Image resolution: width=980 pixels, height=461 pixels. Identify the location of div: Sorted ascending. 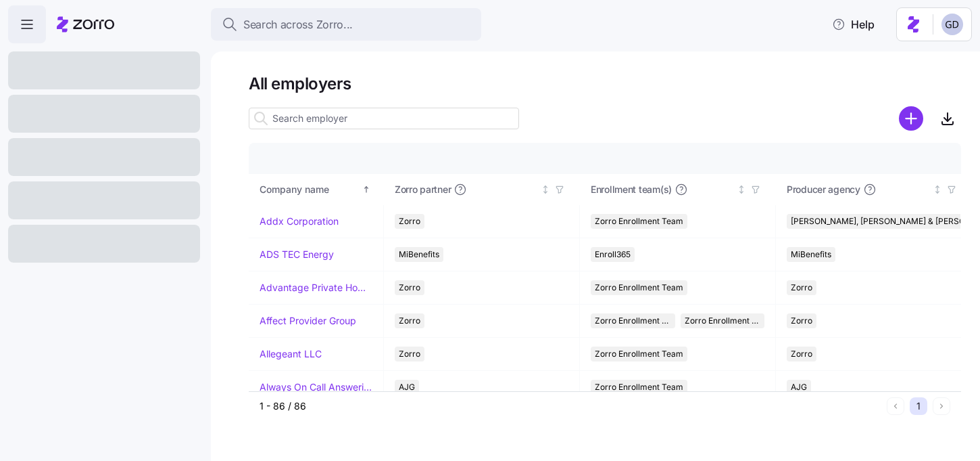
(366, 189).